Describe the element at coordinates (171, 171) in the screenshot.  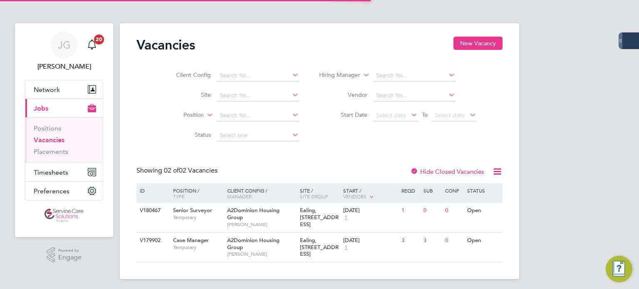
I see `span: 02 of` at that location.